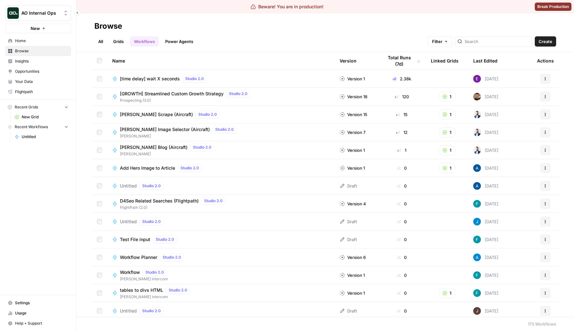 The image size is (574, 331). Describe the element at coordinates (31, 127) in the screenshot. I see `span: Recent Workflows` at that location.